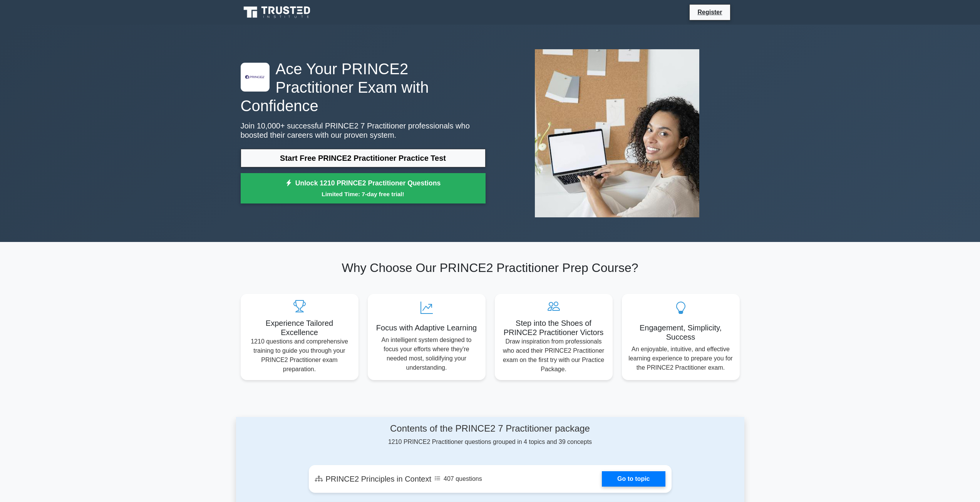 This screenshot has height=502, width=980. I want to click on a: Go to topic, so click(633, 479).